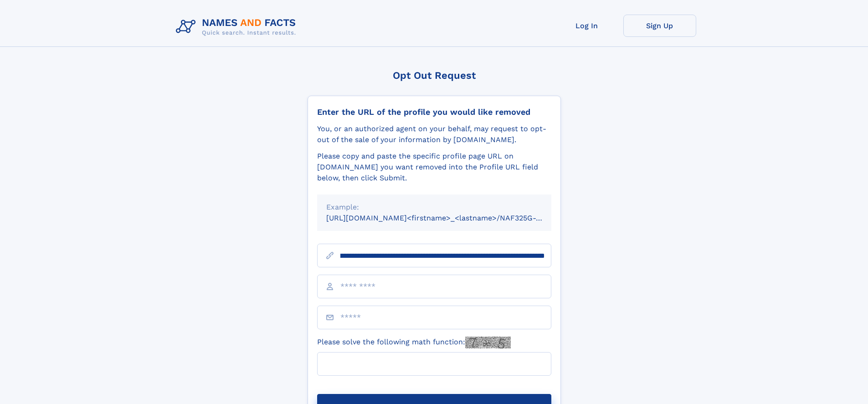  I want to click on div: Example:, so click(434, 207).